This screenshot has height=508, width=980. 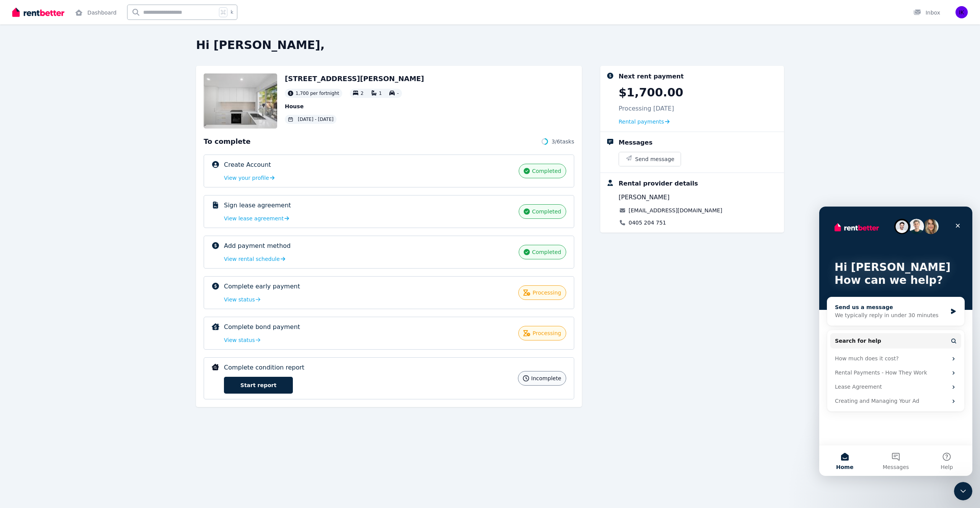 What do you see at coordinates (354, 107) in the screenshot?
I see `p: House` at bounding box center [354, 107].